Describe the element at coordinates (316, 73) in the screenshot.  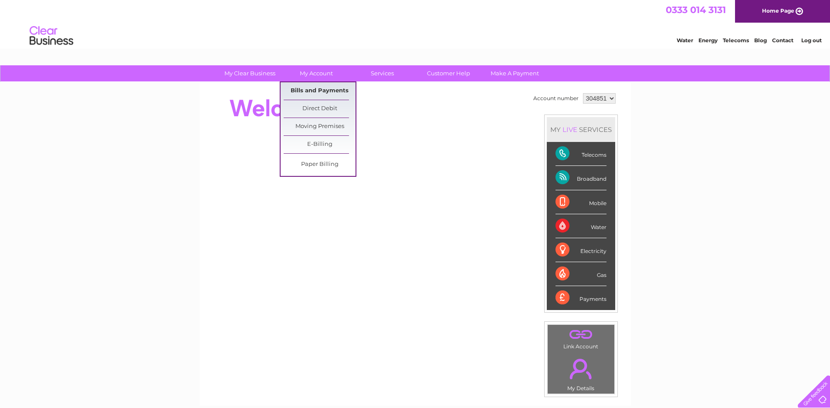
I see `a: My Account` at that location.